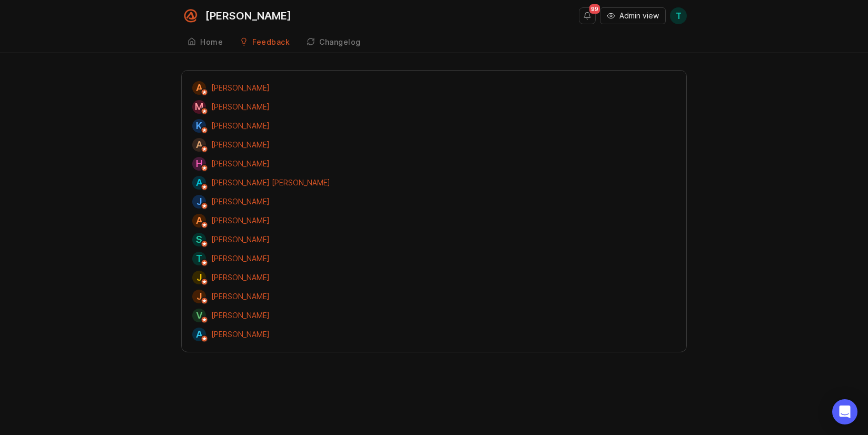 This screenshot has height=435, width=868. Describe the element at coordinates (199, 126) in the screenshot. I see `div: K` at that location.